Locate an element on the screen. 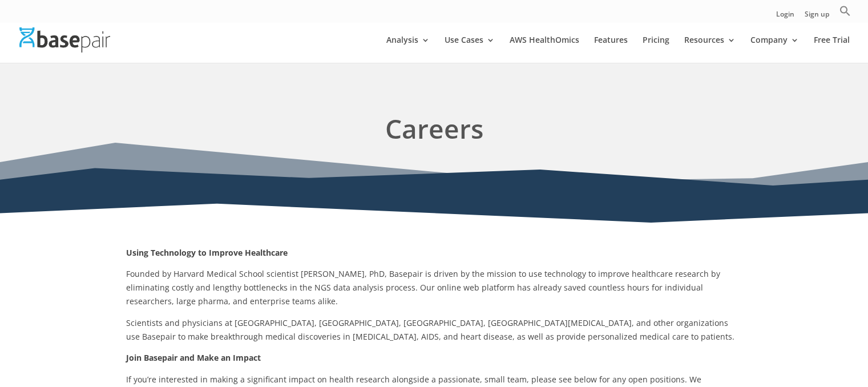 This screenshot has width=868, height=387. a: AWS HealthOmics is located at coordinates (544, 49).